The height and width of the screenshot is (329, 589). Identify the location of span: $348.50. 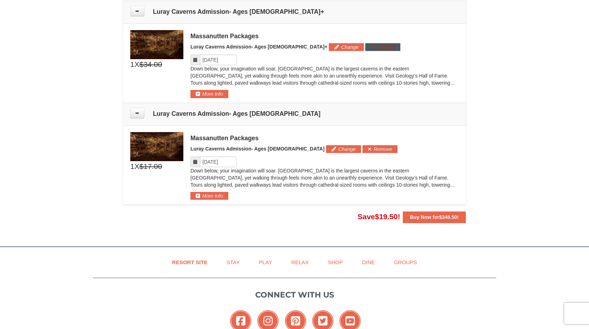
(448, 217).